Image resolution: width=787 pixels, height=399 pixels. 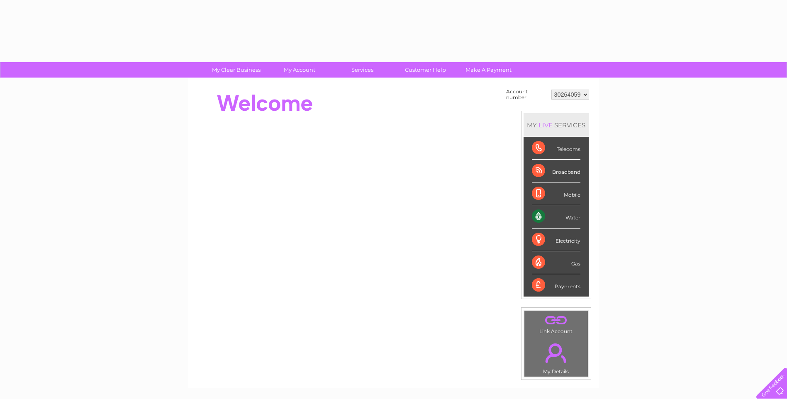 What do you see at coordinates (299, 70) in the screenshot?
I see `a: My Account` at bounding box center [299, 70].